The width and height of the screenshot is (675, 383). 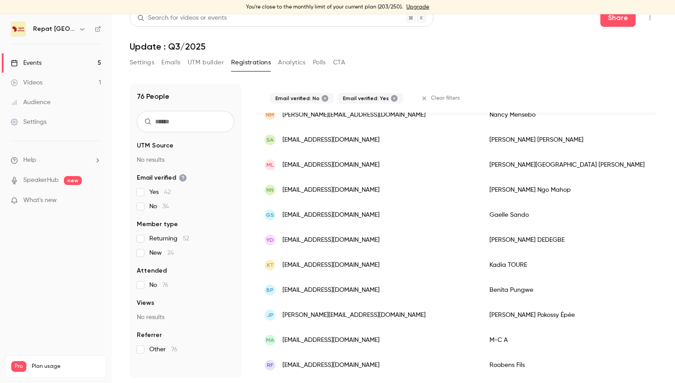 I want to click on h1: 76 People, so click(x=153, y=97).